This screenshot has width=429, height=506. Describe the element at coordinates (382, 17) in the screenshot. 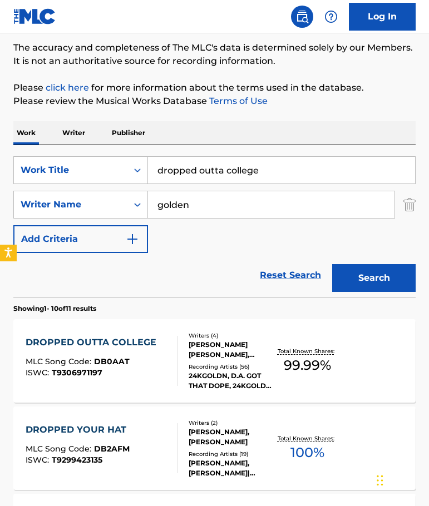

I see `a: Log In` at that location.